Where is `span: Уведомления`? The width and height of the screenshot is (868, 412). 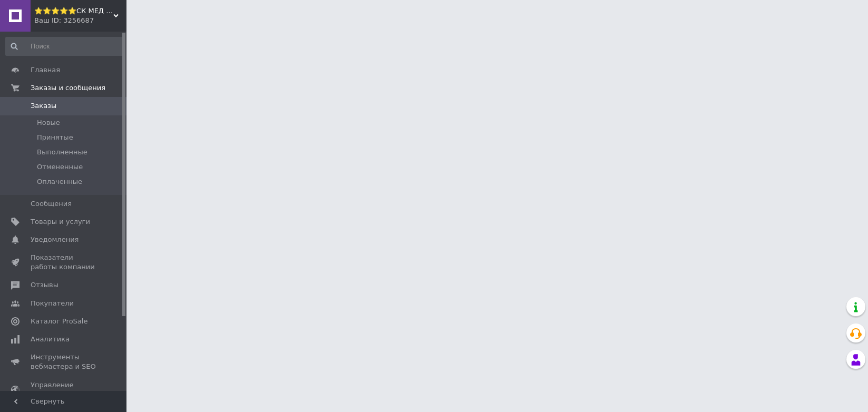
span: Уведомления is located at coordinates (54, 240).